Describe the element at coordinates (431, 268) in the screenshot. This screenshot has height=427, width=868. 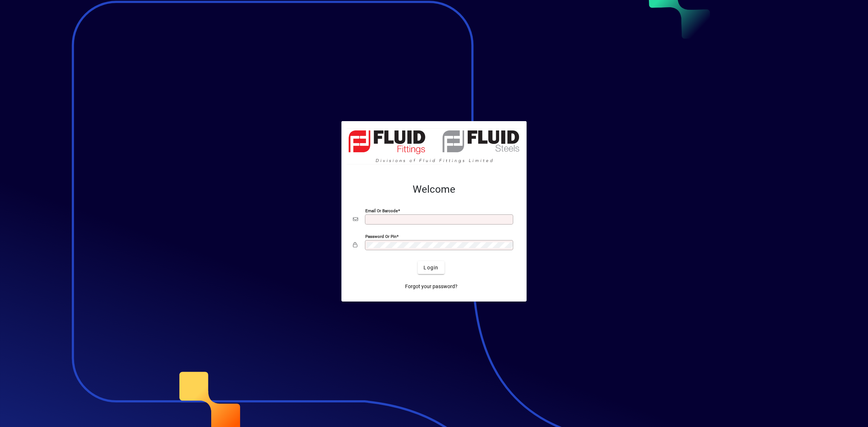
I see `span: Login` at that location.